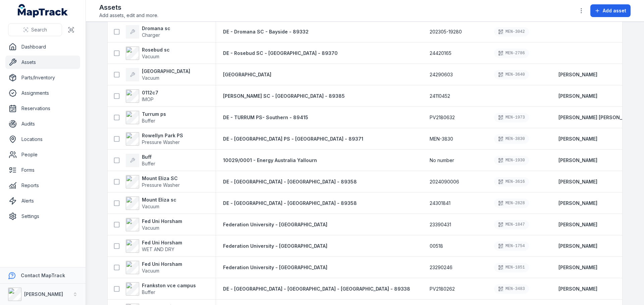  I want to click on span: Charger, so click(151, 35).